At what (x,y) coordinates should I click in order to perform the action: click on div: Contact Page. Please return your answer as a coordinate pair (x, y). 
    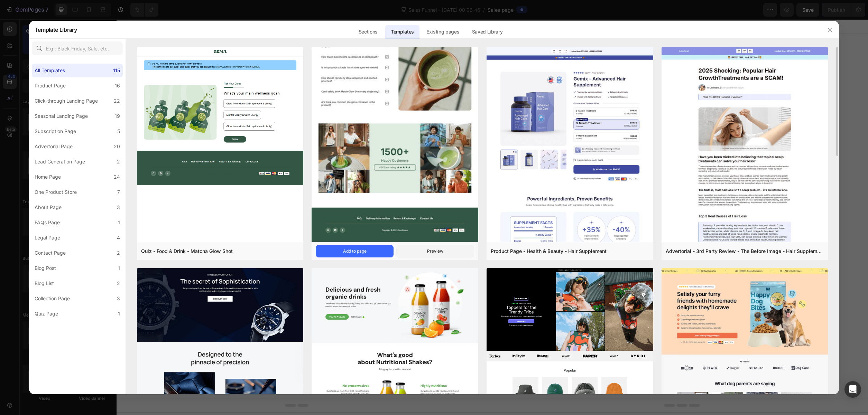
    Looking at the image, I should click on (50, 253).